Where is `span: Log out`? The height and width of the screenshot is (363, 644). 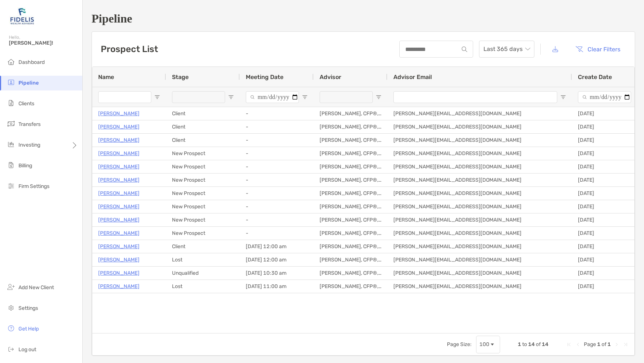
span: Log out is located at coordinates (27, 349).